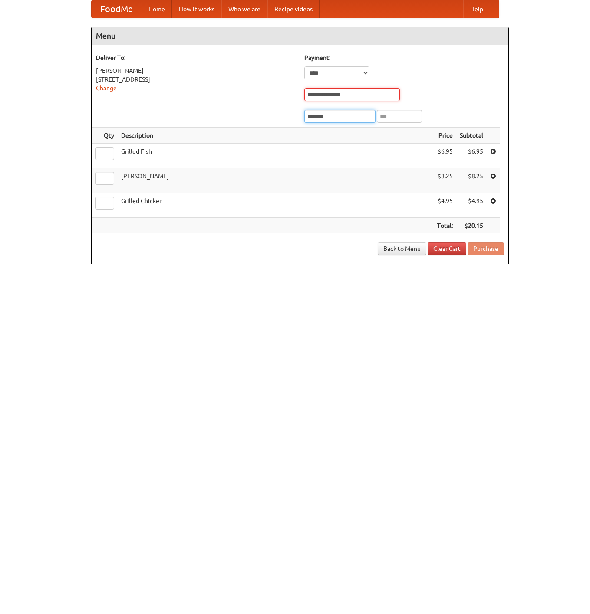 The width and height of the screenshot is (590, 614). What do you see at coordinates (476, 9) in the screenshot?
I see `a: Help` at bounding box center [476, 9].